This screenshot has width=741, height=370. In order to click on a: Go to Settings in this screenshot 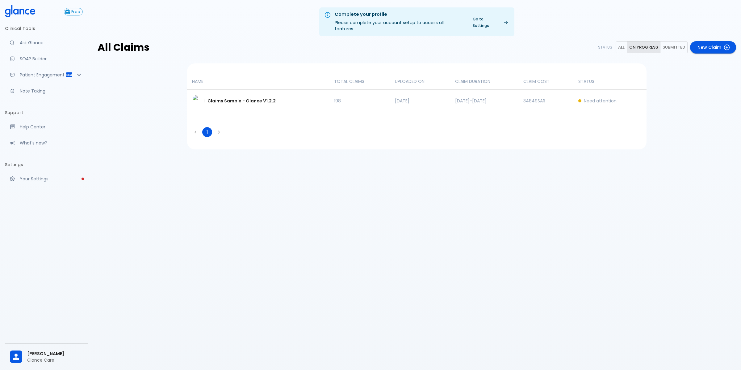, I will do `click(491, 22)`.